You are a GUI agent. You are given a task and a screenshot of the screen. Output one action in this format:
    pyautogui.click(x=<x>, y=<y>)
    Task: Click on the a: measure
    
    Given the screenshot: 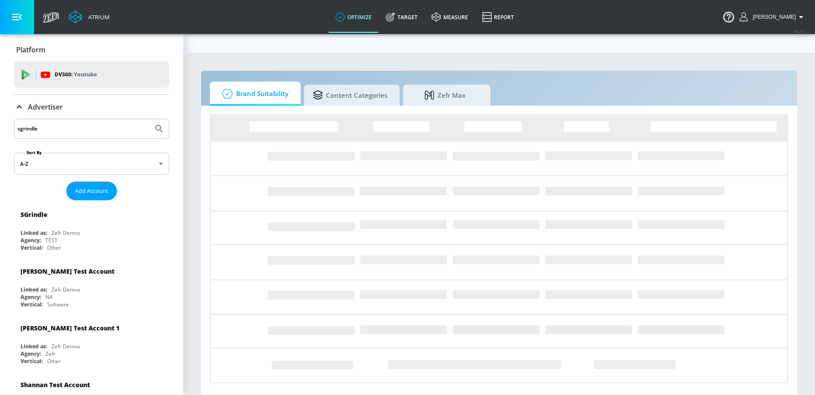 What is the action you would take?
    pyautogui.click(x=450, y=17)
    